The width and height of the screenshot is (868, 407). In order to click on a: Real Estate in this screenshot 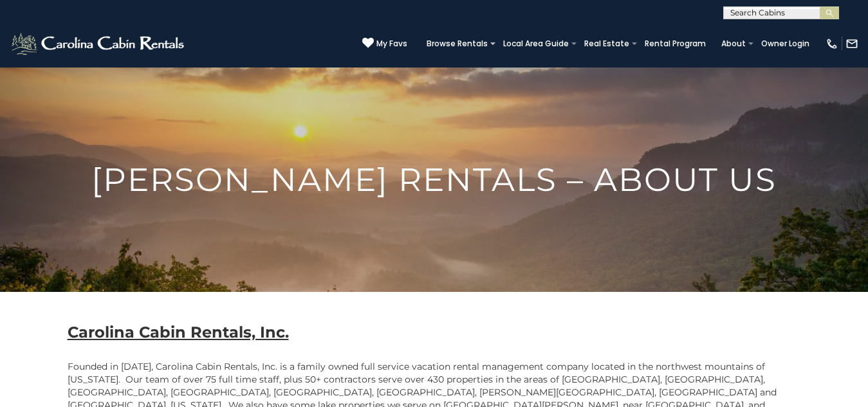, I will do `click(606, 44)`.